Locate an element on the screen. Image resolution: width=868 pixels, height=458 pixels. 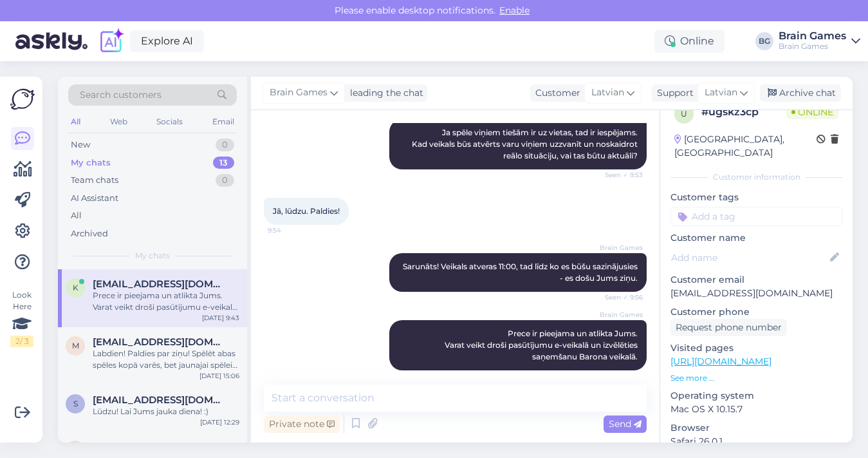
div: 13 is located at coordinates (223, 163).